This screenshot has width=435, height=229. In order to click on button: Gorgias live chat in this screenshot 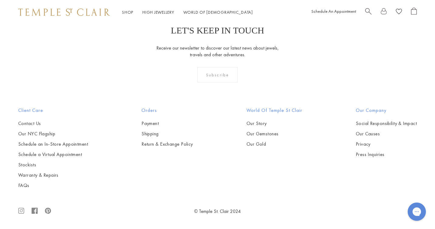, I will do `click(12, 11)`.